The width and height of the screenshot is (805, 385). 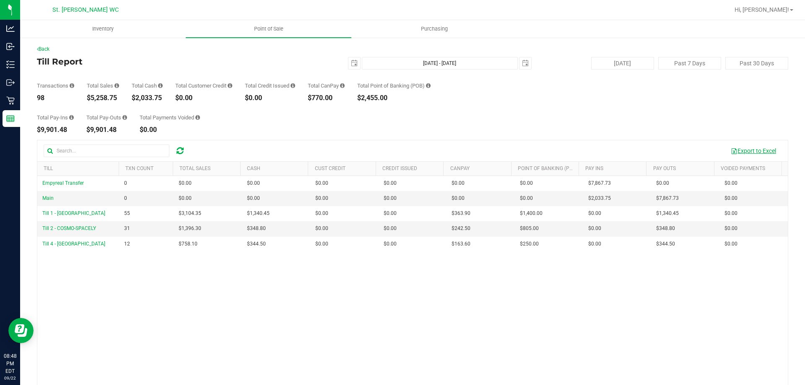 I want to click on span: $250.00, so click(x=529, y=244).